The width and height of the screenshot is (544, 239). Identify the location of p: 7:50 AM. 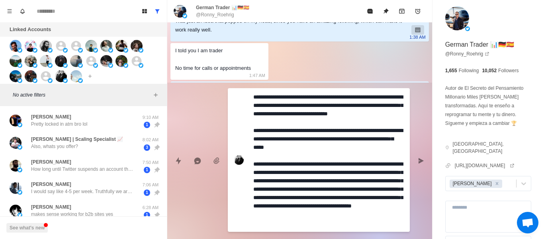
(151, 162).